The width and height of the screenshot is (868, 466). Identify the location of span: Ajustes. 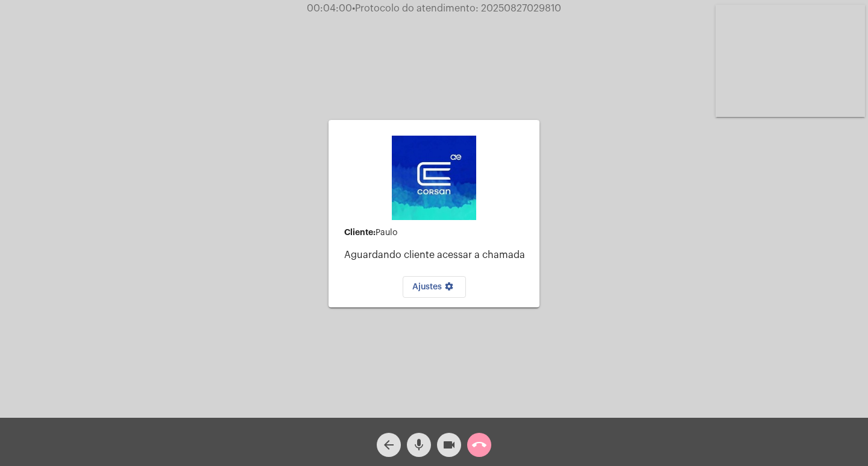
(434, 287).